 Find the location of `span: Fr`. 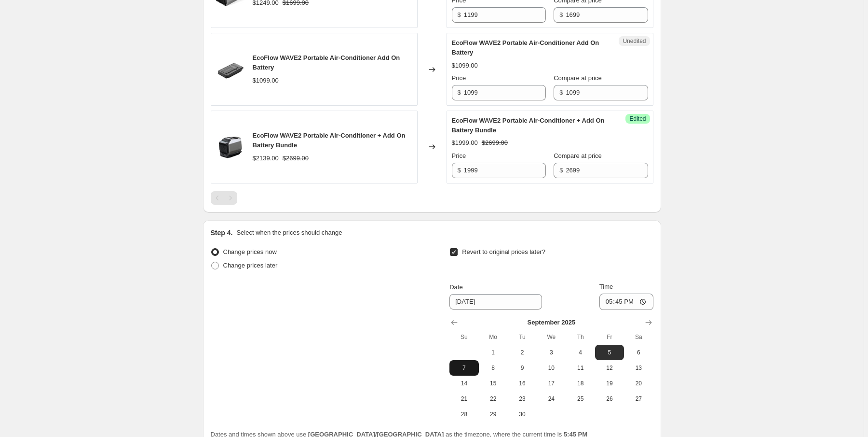

span: Fr is located at coordinates (609, 336).